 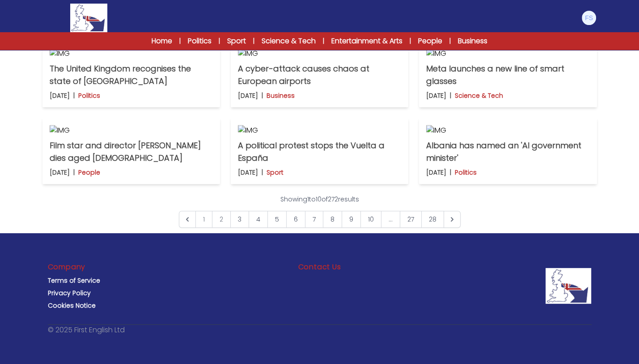 I want to click on a: Home, so click(x=162, y=41).